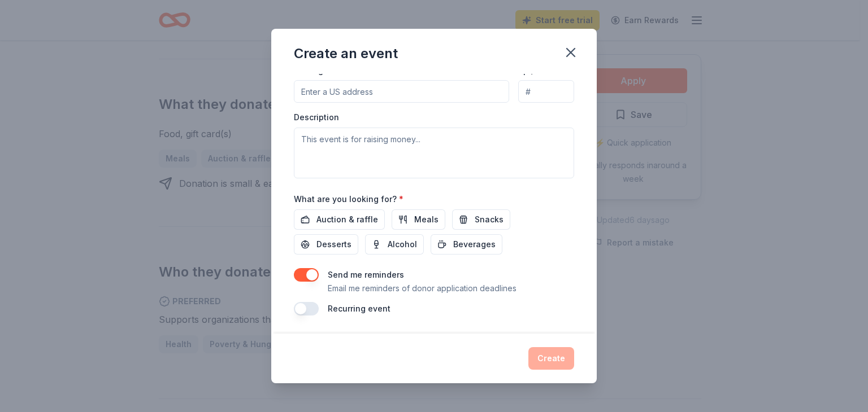  Describe the element at coordinates (394, 244) in the screenshot. I see `button: Alcohol` at that location.